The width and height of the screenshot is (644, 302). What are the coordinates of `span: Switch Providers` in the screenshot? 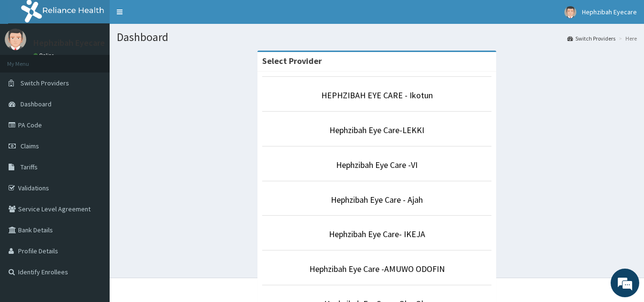 It's located at (45, 83).